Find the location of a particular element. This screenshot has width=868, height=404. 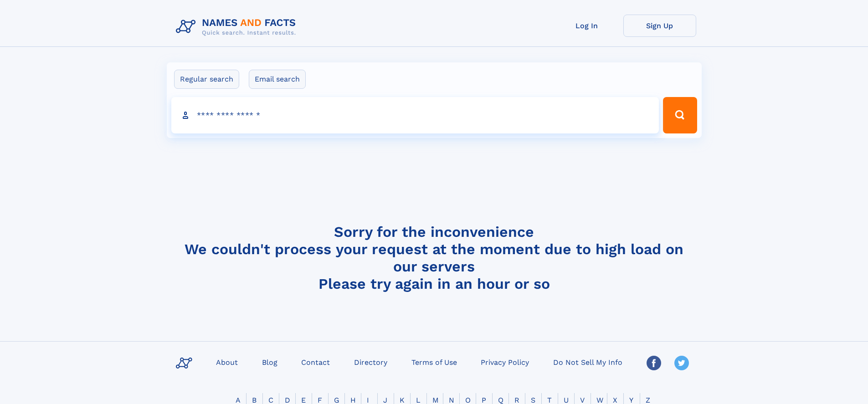

a: Contact is located at coordinates (315, 362).